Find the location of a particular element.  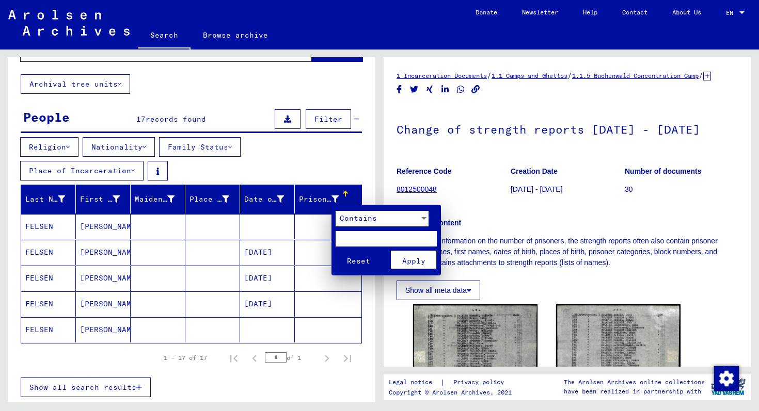

img: Change consent is located at coordinates (726, 379).